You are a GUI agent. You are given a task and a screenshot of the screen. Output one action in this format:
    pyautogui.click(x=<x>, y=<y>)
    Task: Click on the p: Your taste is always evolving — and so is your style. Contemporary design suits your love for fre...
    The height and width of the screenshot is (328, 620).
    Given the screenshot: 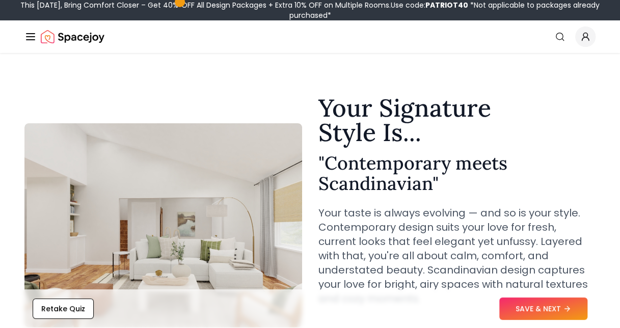 What is the action you would take?
    pyautogui.click(x=457, y=256)
    